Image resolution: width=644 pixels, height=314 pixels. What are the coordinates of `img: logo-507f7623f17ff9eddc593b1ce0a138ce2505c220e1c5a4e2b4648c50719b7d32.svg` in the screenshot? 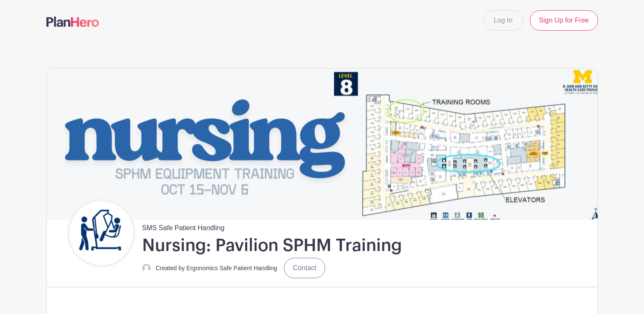 It's located at (73, 22).